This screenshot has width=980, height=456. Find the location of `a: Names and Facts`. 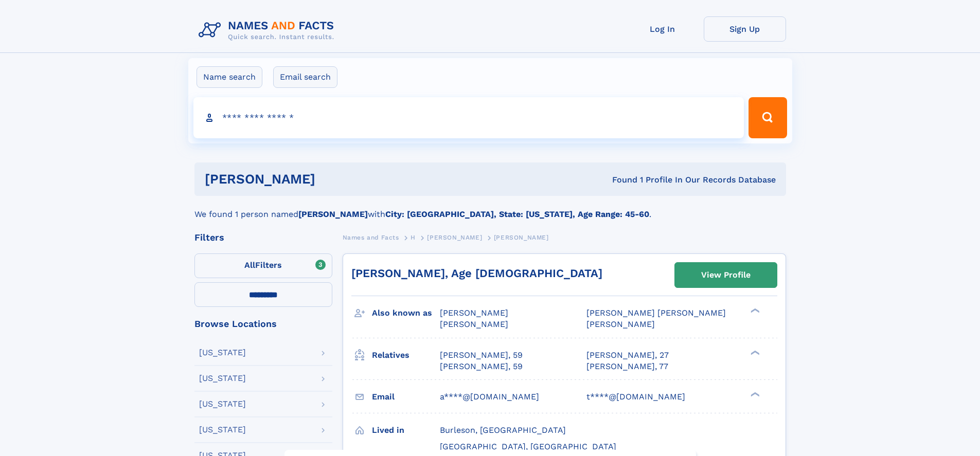

a: Names and Facts is located at coordinates (371, 237).